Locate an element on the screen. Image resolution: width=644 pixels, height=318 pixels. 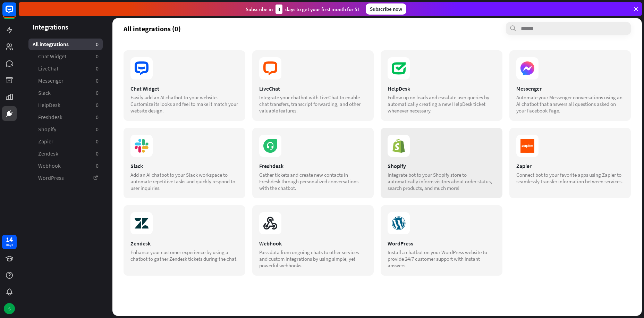
div: Connect bot to your favorite apps using Zapier to seamlessly transfer information between services. is located at coordinates (570, 178).